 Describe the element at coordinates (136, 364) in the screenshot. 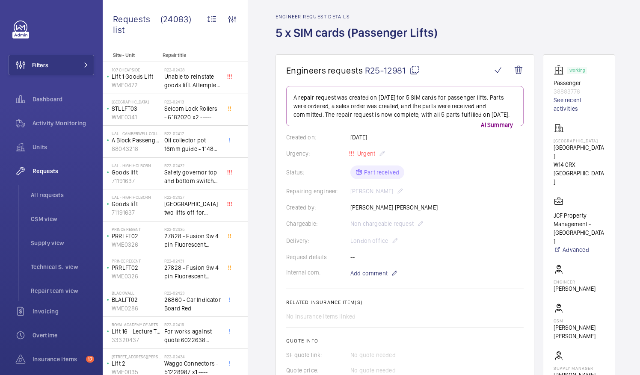

I see `p: Lift 2` at that location.